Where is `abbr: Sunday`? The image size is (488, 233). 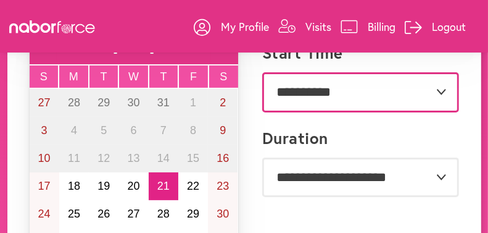 abbr: Sunday is located at coordinates (44, 76).